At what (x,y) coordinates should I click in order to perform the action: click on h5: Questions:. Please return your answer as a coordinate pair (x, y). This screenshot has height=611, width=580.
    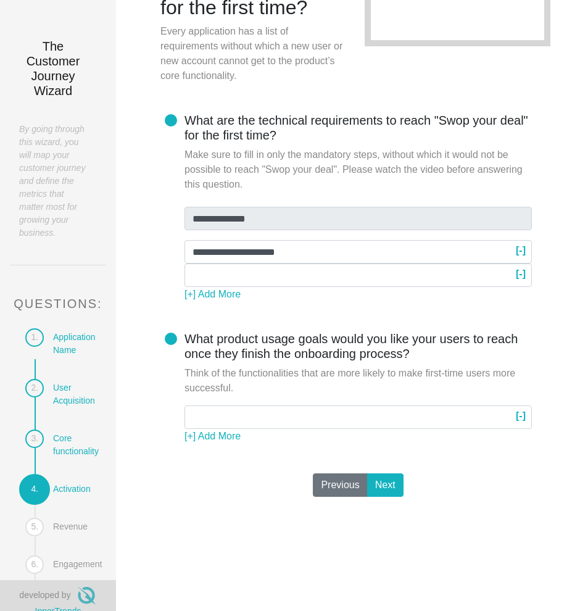
    Looking at the image, I should click on (57, 304).